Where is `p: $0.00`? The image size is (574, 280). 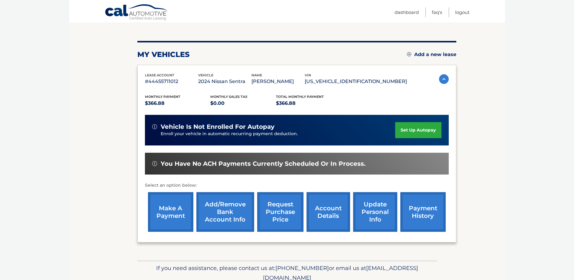
p: $0.00 is located at coordinates (243, 103).